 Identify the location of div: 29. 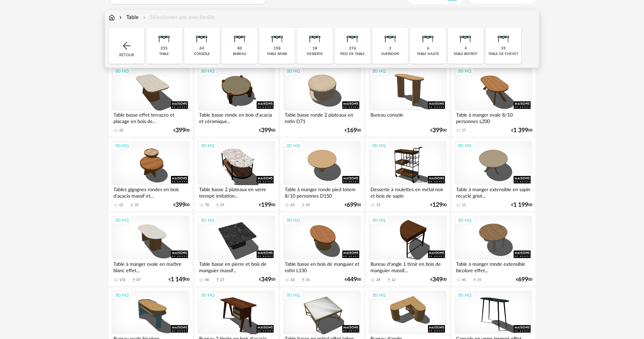
(222, 205).